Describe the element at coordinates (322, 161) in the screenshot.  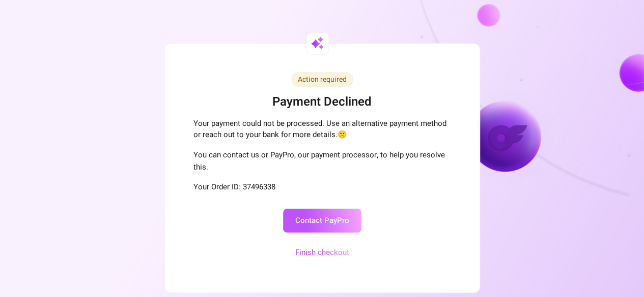
I see `p: You can contact us or PayPro, our payment processor, to help you resolve this.` at that location.